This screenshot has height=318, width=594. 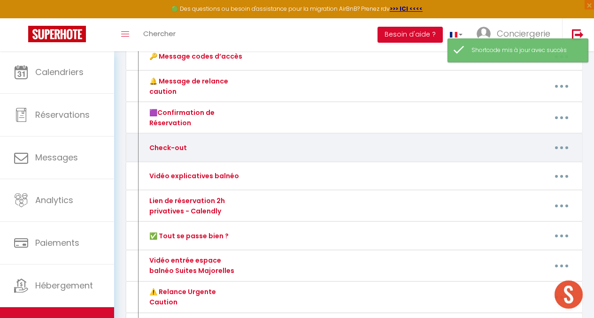 What do you see at coordinates (196, 86) in the screenshot?
I see `div: 🔔 Message de relance caution` at bounding box center [196, 86].